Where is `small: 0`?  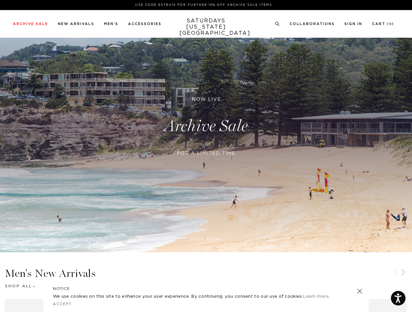 small: 0 is located at coordinates (391, 24).